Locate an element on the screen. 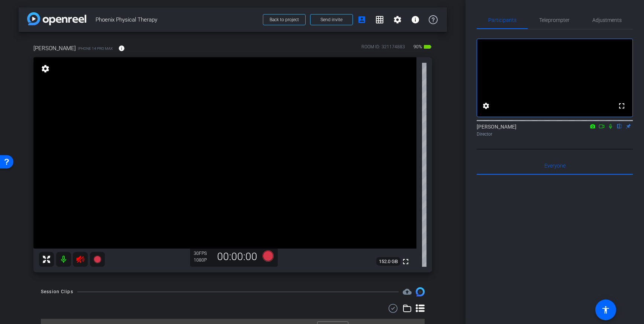 The height and width of the screenshot is (324, 644). img: Session clips is located at coordinates (420, 292).